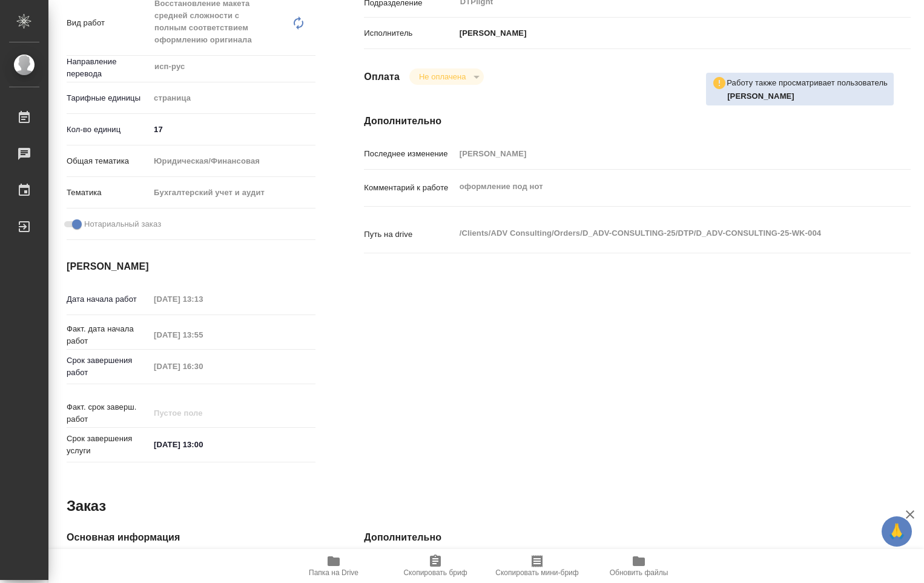  Describe the element at coordinates (807, 96) in the screenshot. I see `p: Зубакова Виктория` at that location.